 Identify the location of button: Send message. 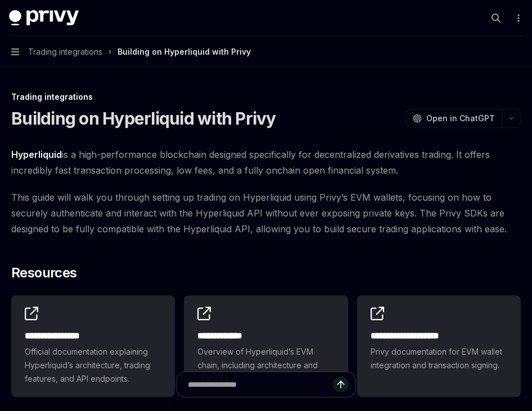
(341, 384).